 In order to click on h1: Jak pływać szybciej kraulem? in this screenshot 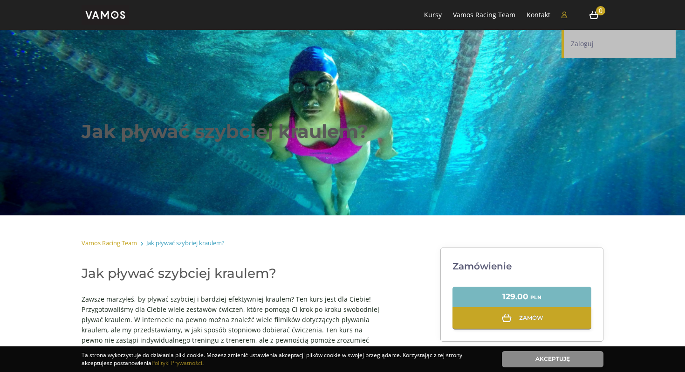, I will do `click(233, 122)`.